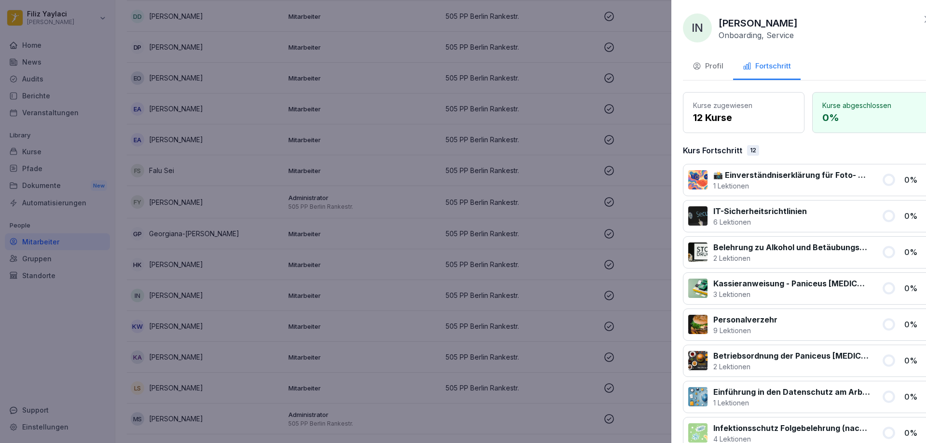 The width and height of the screenshot is (926, 443). Describe the element at coordinates (708, 67) in the screenshot. I see `button: Profil` at that location.